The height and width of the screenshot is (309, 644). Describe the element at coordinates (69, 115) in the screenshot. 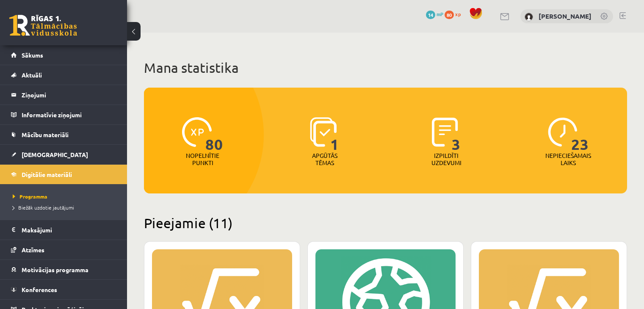

I see `legend: Informatīvie ziņojumi` at that location.